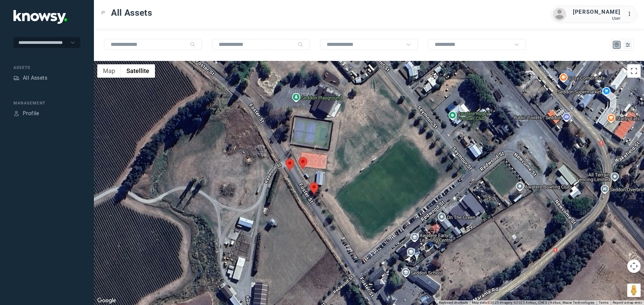 The image size is (644, 305). Describe the element at coordinates (604, 302) in the screenshot. I see `a: Terms (opens in new tab)` at that location.